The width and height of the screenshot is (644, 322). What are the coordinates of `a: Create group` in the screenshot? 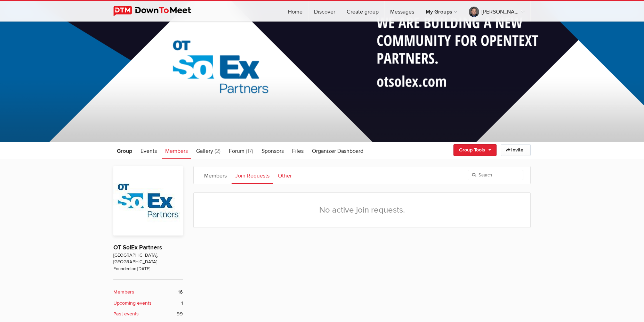 It's located at (363, 11).